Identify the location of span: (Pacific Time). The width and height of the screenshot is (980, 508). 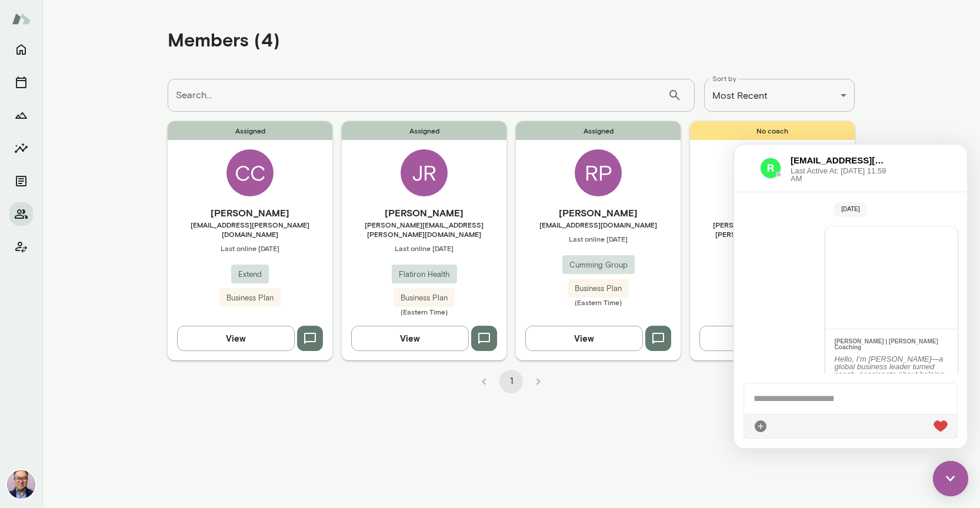
(772, 312).